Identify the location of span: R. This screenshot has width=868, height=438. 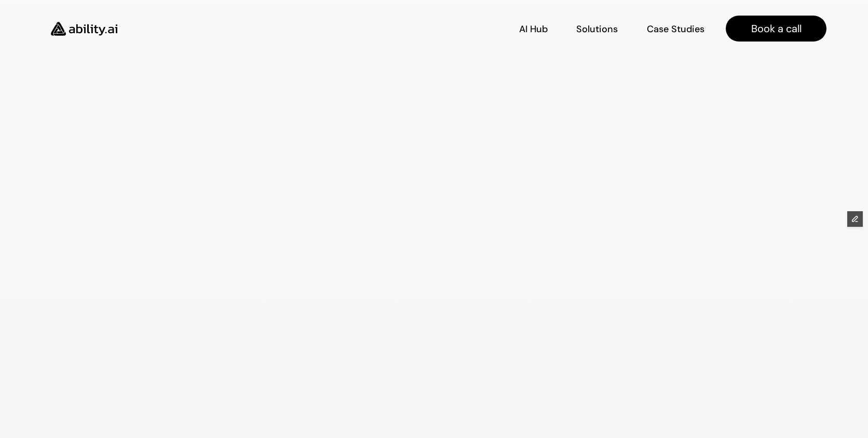
(210, 120).